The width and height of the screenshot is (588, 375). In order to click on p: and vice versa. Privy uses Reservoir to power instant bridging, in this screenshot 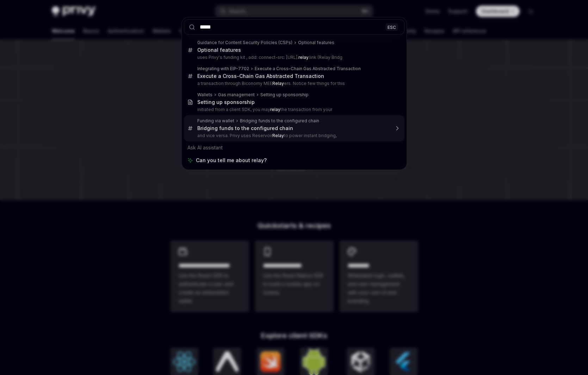, I will do `click(294, 136)`.